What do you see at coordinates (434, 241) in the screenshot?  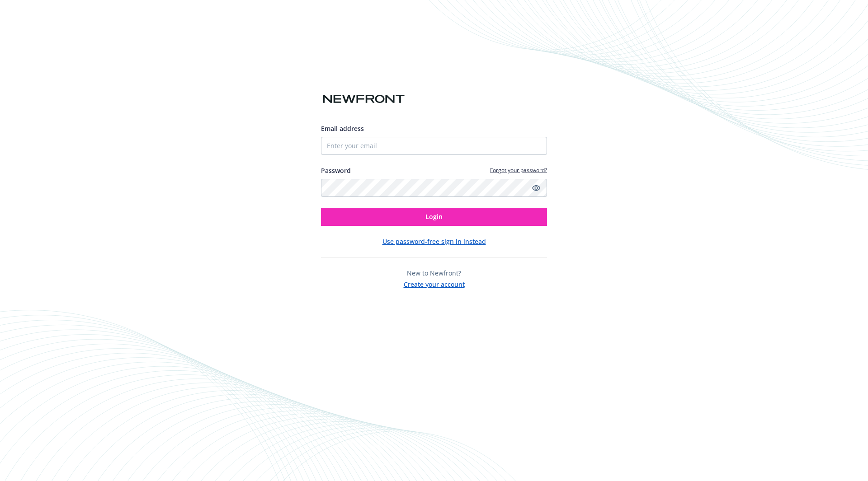 I see `button: Use password-free sign in instead` at bounding box center [434, 241].